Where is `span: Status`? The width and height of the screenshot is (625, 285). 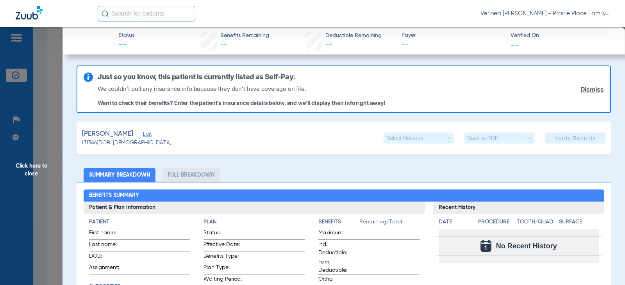 span: Status is located at coordinates (126, 35).